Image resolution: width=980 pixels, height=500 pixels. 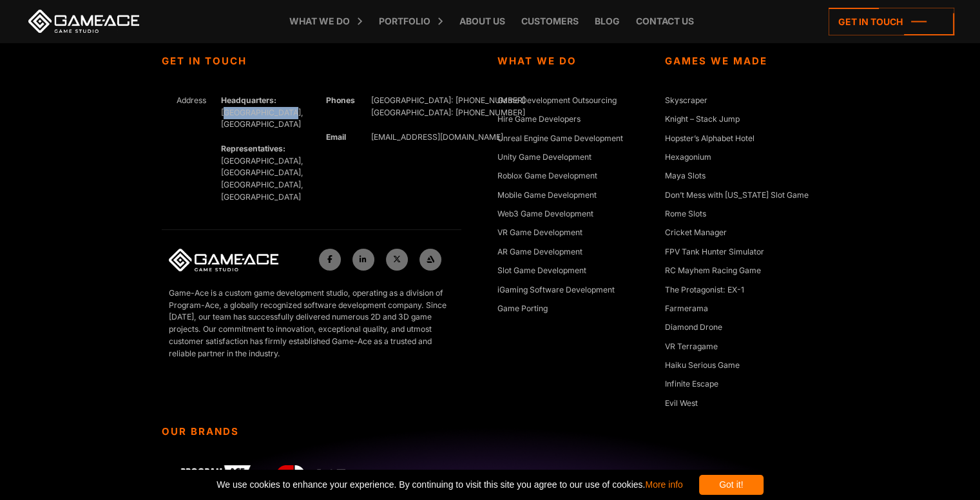 What do you see at coordinates (224, 260) in the screenshot?
I see `img: Game-Ace Logo` at bounding box center [224, 260].